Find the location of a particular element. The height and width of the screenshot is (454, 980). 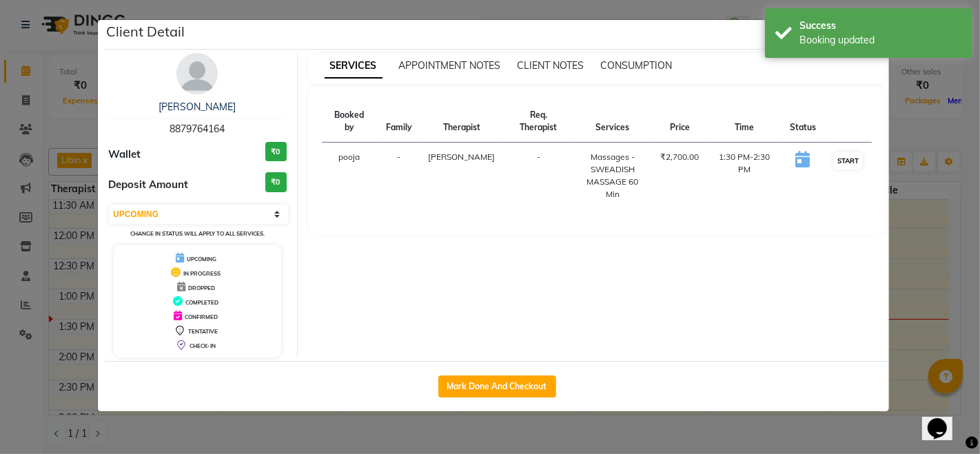

small: Change in status will apply to all services. is located at coordinates (197, 234).